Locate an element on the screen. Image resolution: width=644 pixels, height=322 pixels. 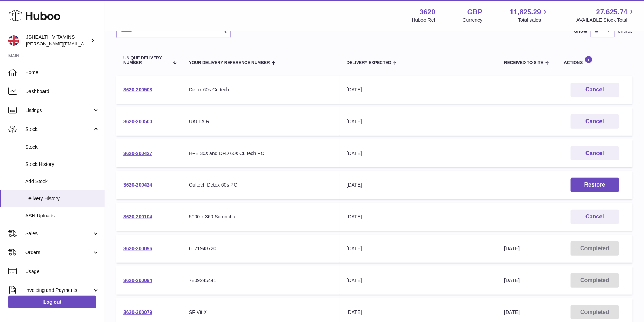
strong: GBP is located at coordinates (475, 12).